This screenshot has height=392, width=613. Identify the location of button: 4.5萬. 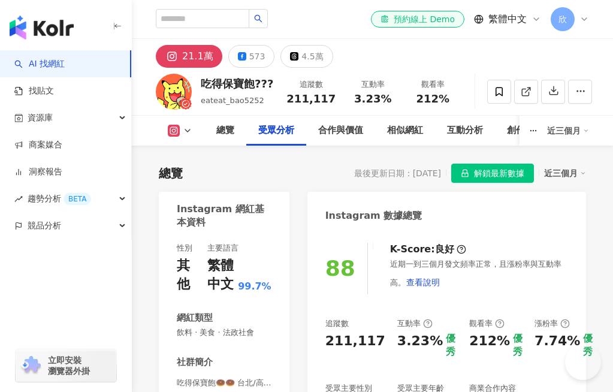
(306, 56).